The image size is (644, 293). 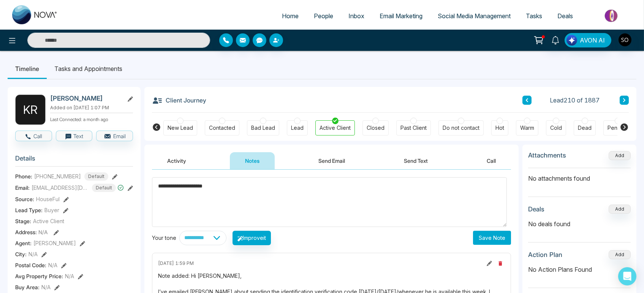 What do you see at coordinates (416, 161) in the screenshot?
I see `button: Send Text` at bounding box center [416, 161].